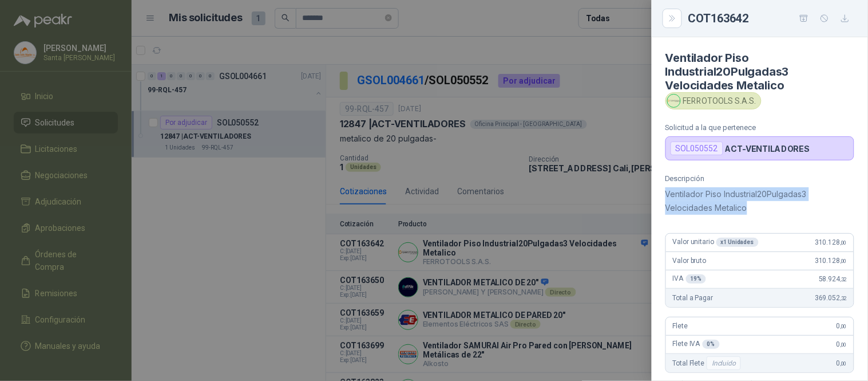 The height and width of the screenshot is (381, 868). What do you see at coordinates (673, 18) in the screenshot?
I see `button: Close` at bounding box center [673, 18].